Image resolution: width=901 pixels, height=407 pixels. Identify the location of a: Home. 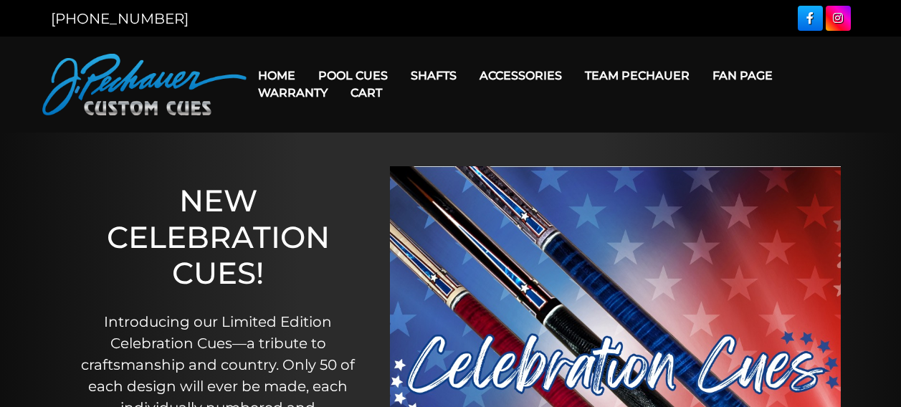
(277, 75).